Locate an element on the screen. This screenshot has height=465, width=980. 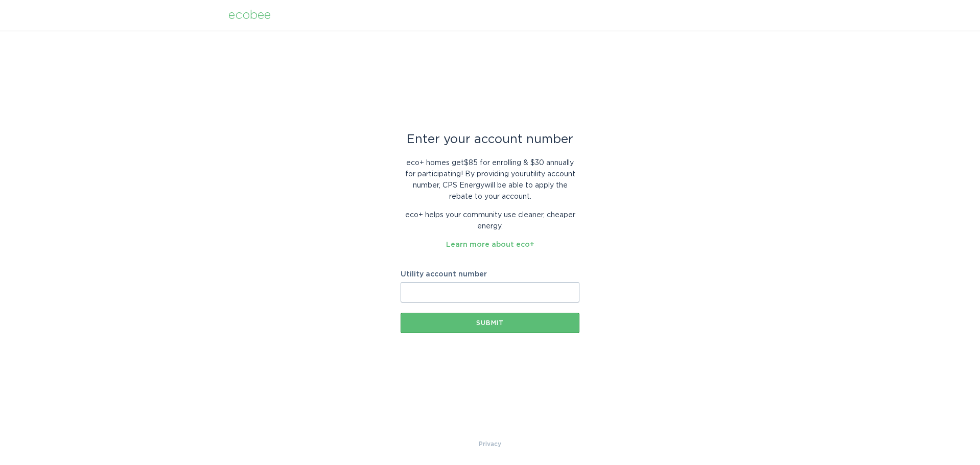
a: Learn more about eco+ is located at coordinates (490, 245).